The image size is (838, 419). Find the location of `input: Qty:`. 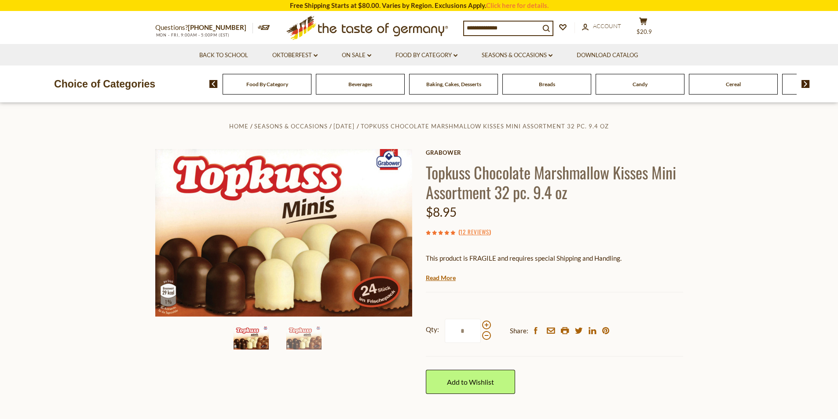

input: Qty: is located at coordinates (463, 331).